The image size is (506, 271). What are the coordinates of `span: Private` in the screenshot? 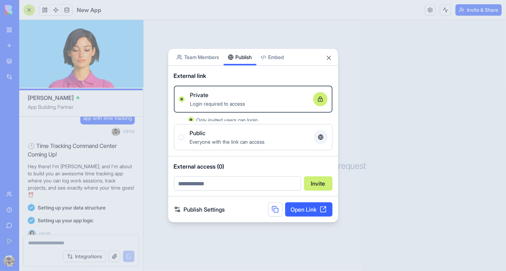 It's located at (200, 95).